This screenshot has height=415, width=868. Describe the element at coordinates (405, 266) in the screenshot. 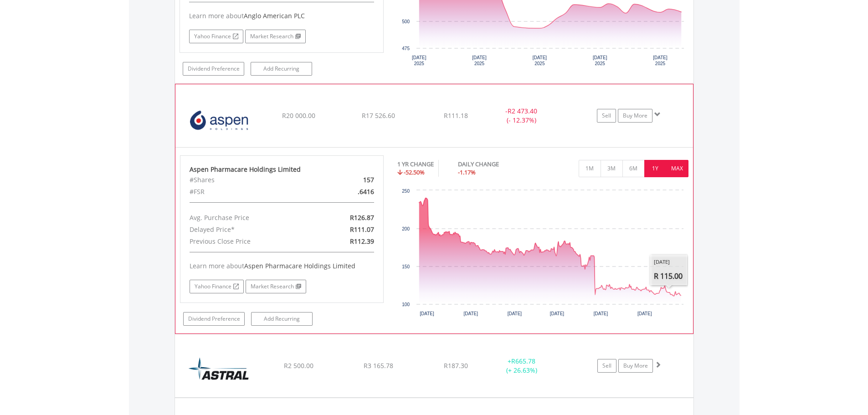

I see `text: 150` at that location.